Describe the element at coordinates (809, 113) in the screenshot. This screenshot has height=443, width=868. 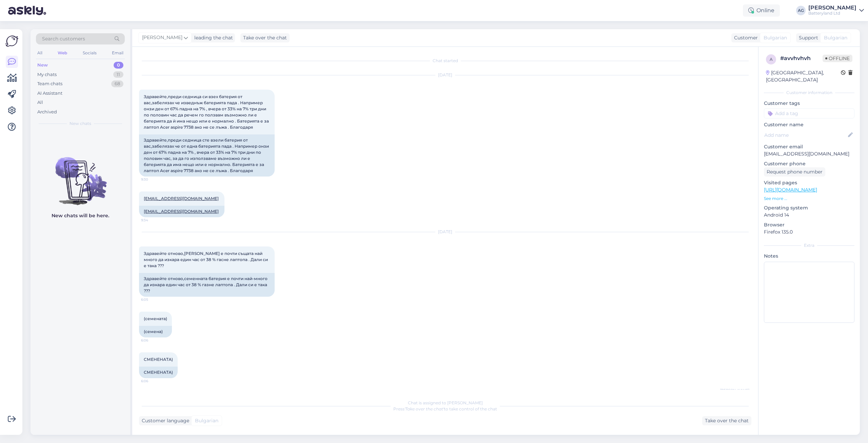
I see `input: Add a tag` at that location.